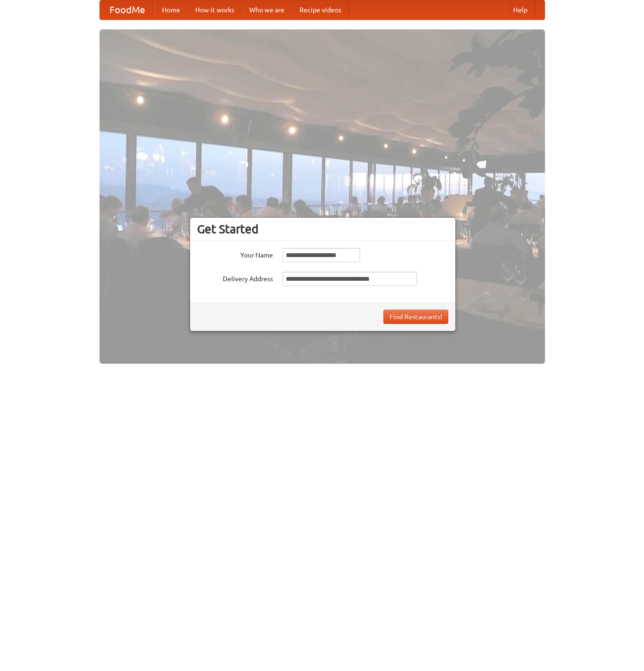  What do you see at coordinates (322, 229) in the screenshot?
I see `h3: Get Started` at bounding box center [322, 229].